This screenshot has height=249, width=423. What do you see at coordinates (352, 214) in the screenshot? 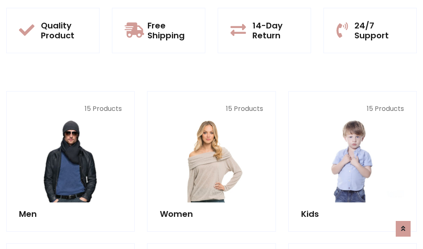
I see `h5: Kids` at bounding box center [352, 214].